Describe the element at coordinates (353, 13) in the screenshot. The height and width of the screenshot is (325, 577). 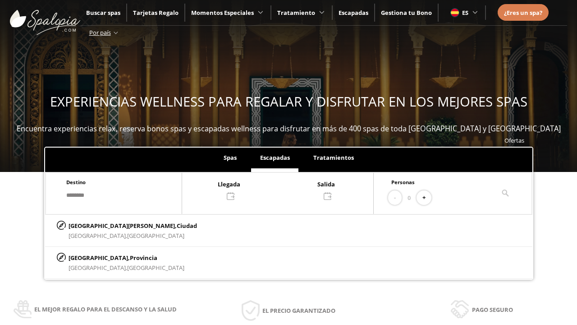
I see `a: Escapadas` at that location.